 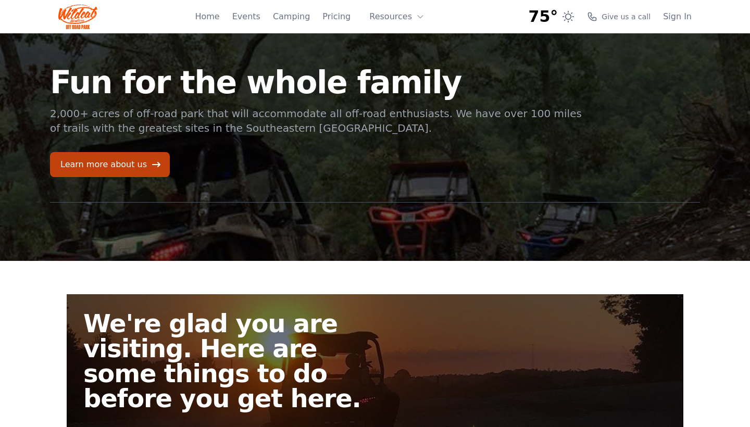 I want to click on h2: We're glad you are visiting. Here are some things to do before you get here., so click(x=233, y=361).